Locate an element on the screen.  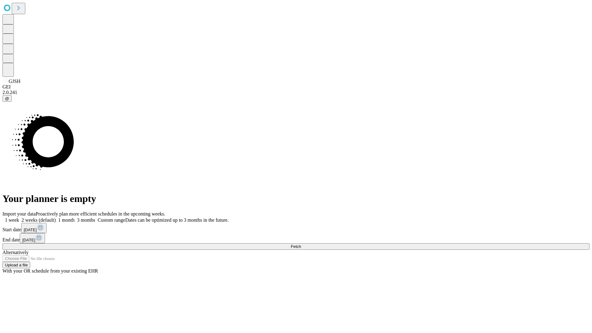
span: Import your data is located at coordinates (19, 214).